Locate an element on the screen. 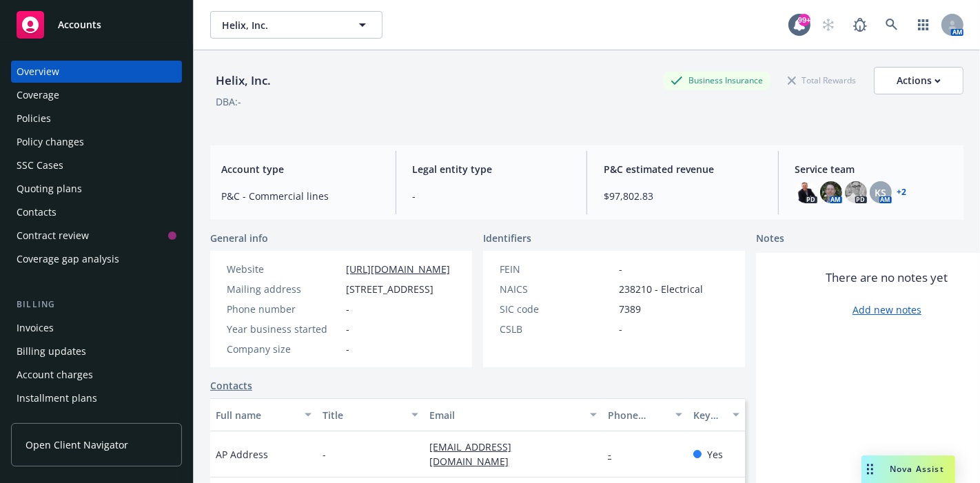 The width and height of the screenshot is (980, 483). div: Coverage is located at coordinates (38, 95).